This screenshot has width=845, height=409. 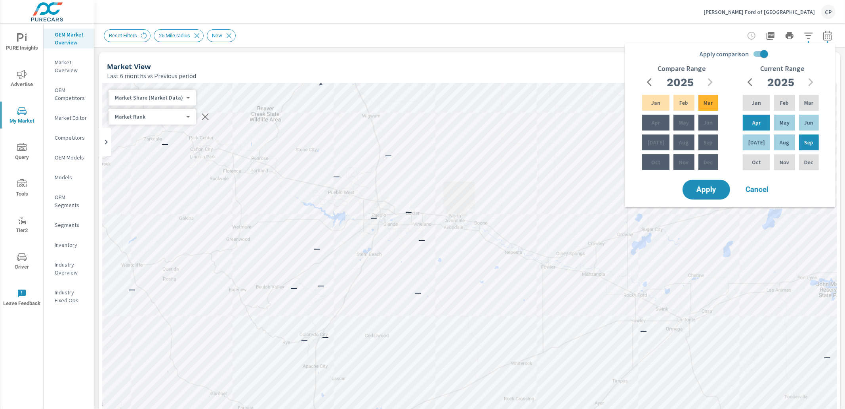 I want to click on p: Market Rank, so click(x=149, y=117).